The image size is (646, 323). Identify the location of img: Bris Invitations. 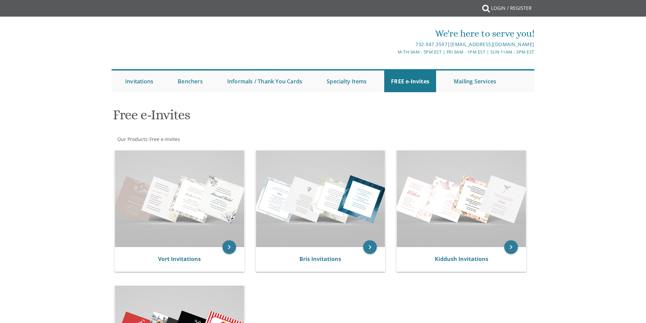
(321, 199).